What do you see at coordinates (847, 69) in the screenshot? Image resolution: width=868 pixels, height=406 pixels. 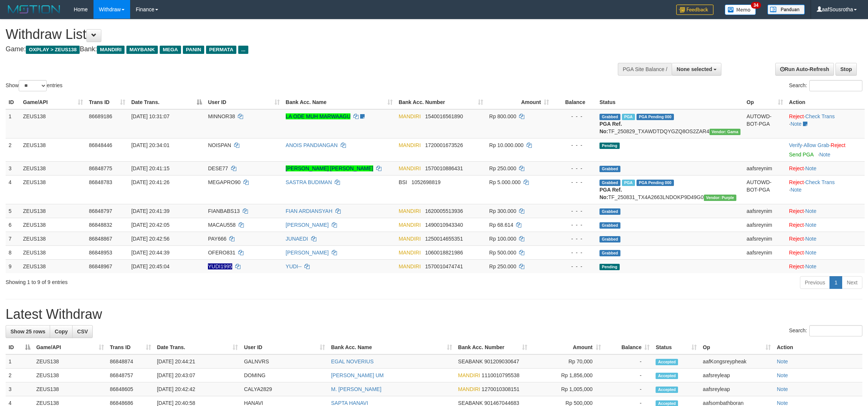 I see `a: Stop` at bounding box center [847, 69].